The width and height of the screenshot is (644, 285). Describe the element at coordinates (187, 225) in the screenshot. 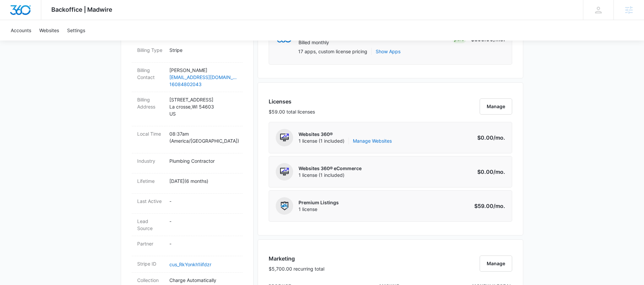

I see `div: Lead Source-` at that location.